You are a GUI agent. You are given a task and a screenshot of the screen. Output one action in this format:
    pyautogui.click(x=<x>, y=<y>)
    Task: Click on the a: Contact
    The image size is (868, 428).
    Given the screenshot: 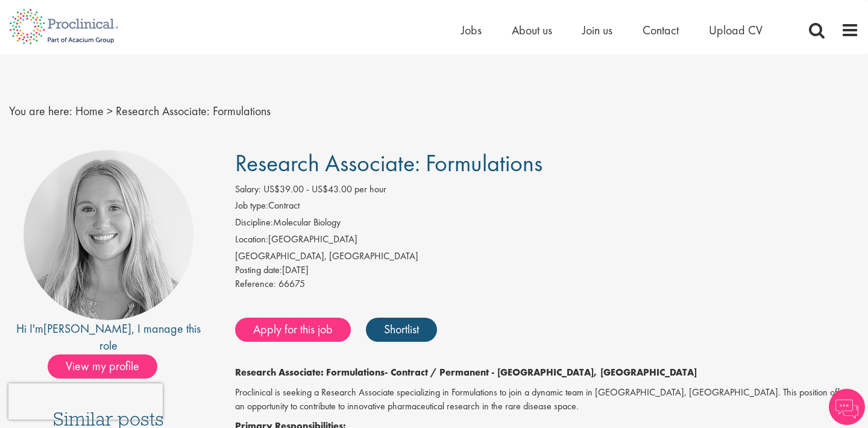 What is the action you would take?
    pyautogui.click(x=660, y=30)
    